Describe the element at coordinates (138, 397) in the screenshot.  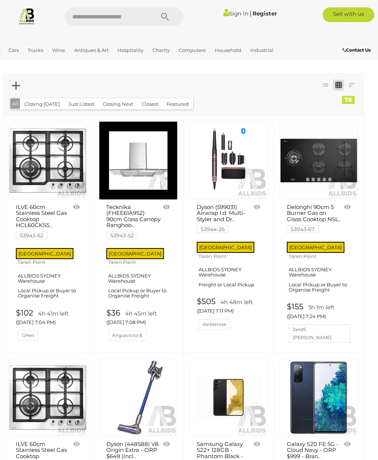
I see `a: Dyson (448588) V8 Origin Extra - ORP $649 (Includes 1 Year Warranty From Dyson)` at that location.